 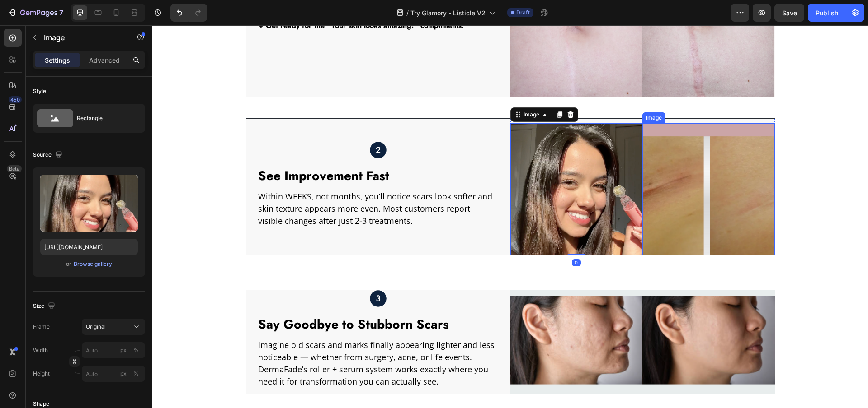 I want to click on p: Imagine old scars and marks finally appearing lighter and less noticeable — whether from surgery,..., so click(x=225, y=339).